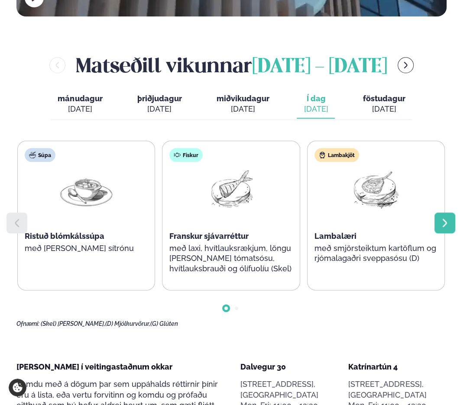 The image size is (463, 405). What do you see at coordinates (336, 155) in the screenshot?
I see `div: Lambakjöt` at bounding box center [336, 155].